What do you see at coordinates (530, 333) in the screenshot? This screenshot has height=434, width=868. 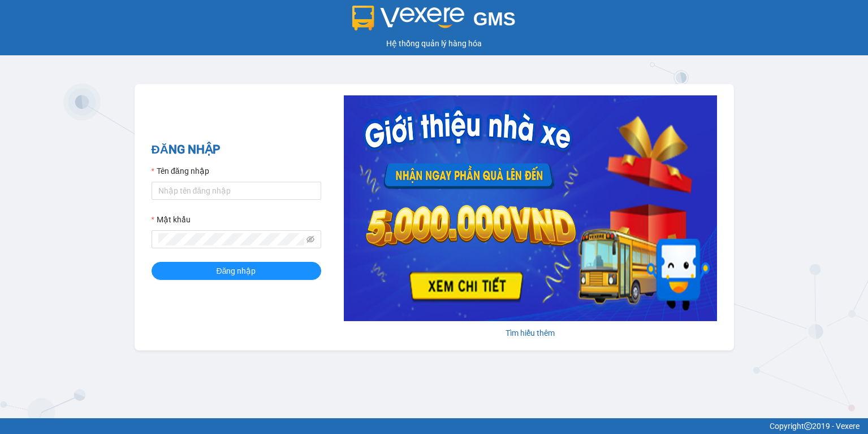 I see `div: Tìm hiểu thêm` at bounding box center [530, 333].